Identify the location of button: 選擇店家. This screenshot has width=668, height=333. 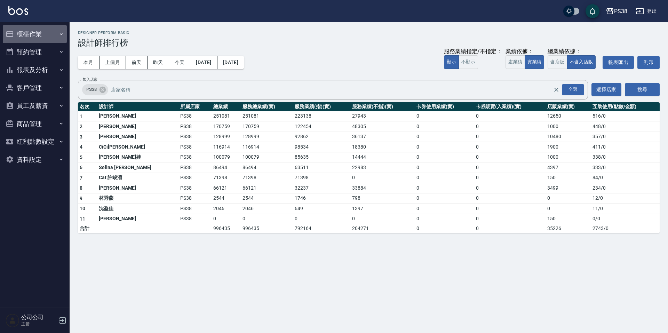
(607, 89).